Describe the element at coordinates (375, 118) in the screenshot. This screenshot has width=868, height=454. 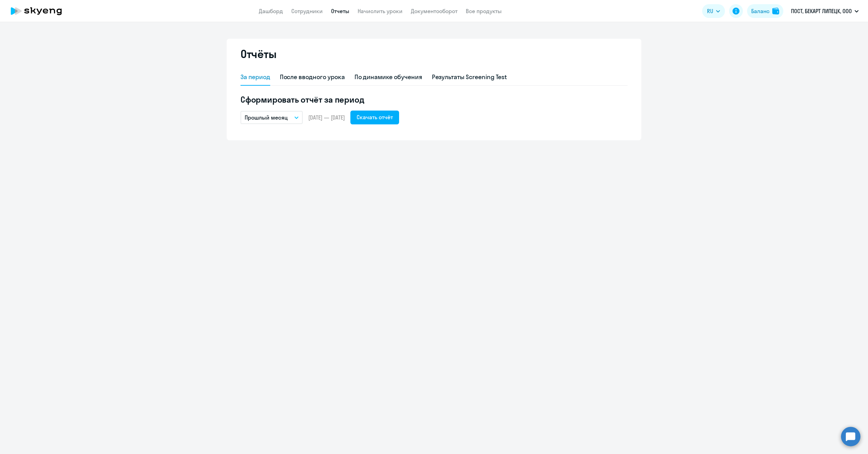
I see `a: Скачать отчёт` at that location.